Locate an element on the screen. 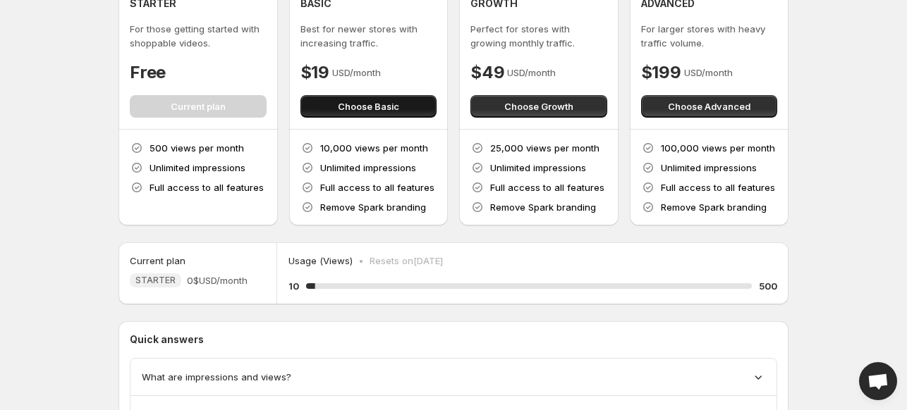  span: What are impressions and views? is located at coordinates (216, 377).